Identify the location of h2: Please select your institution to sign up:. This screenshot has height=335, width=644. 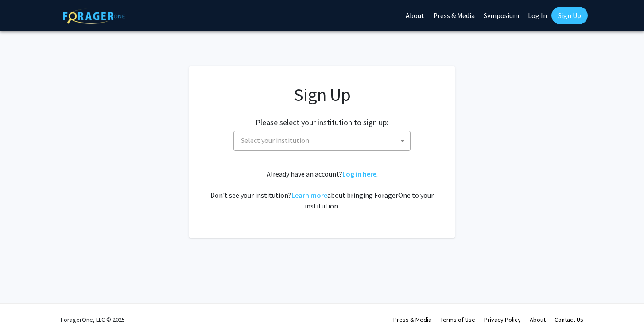
(322, 123).